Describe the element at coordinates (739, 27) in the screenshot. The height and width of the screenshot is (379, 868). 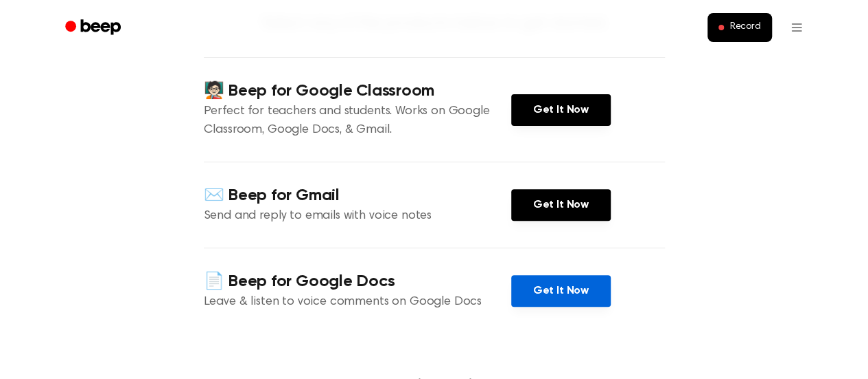
I see `button: Record` at that location.